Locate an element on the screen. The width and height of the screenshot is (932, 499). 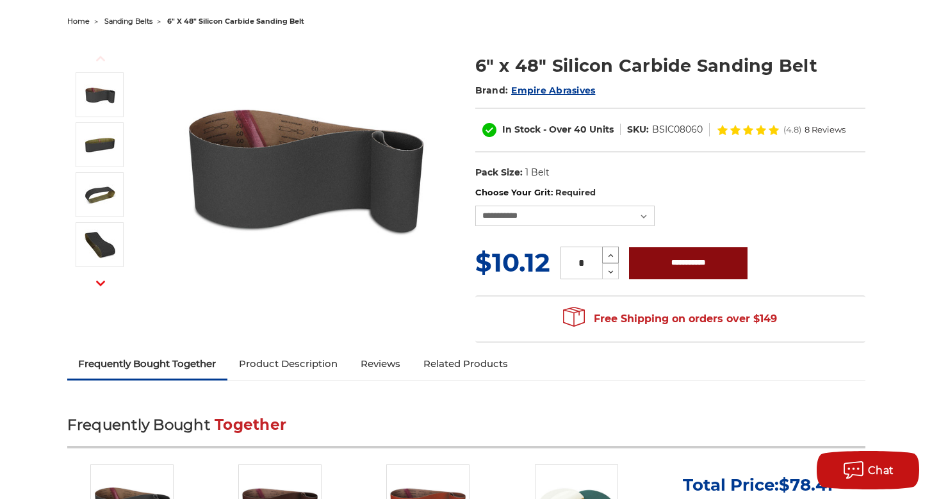
span: 6" x 48" silicon carbide sanding belt is located at coordinates (236, 21).